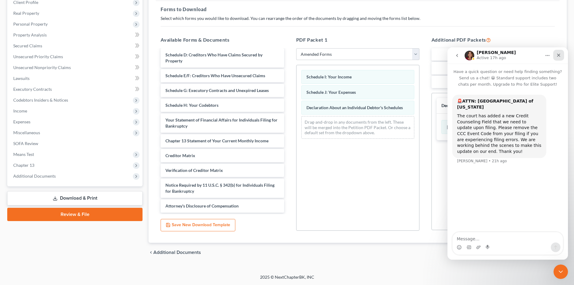  Describe the element at coordinates (493, 68) in the screenshot. I see `button: Add Creditor Matrix Text File` at that location.